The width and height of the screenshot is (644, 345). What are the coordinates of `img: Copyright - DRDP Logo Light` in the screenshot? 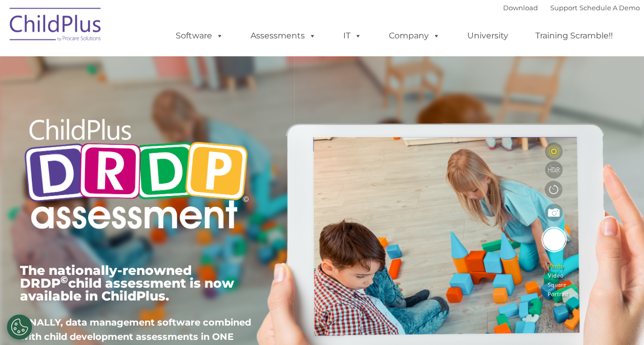 It's located at (136, 176).